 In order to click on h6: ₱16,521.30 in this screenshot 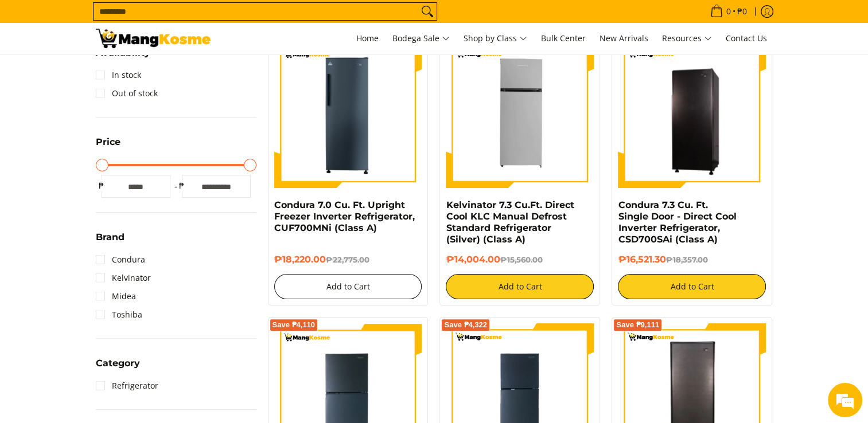, I will do `click(692, 260)`.